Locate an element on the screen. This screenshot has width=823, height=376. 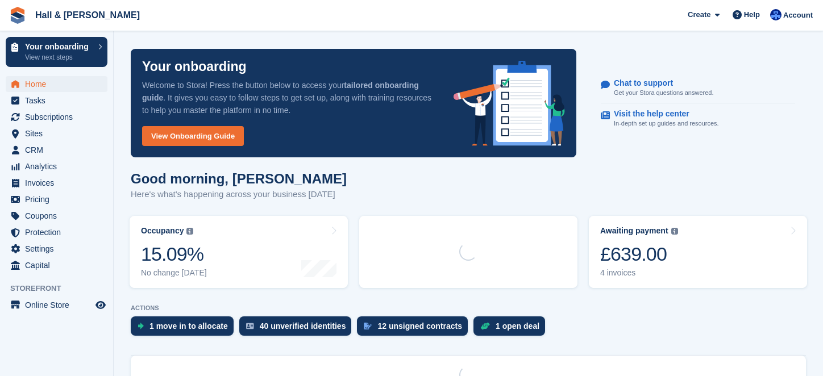
span: Help is located at coordinates (752, 15).